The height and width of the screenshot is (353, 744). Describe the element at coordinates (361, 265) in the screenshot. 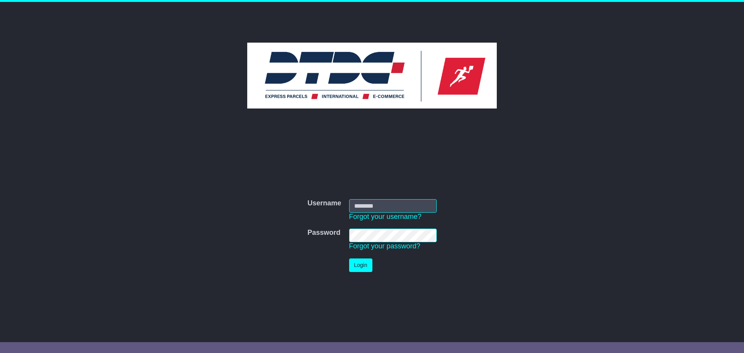

I see `button: Login` at that location.